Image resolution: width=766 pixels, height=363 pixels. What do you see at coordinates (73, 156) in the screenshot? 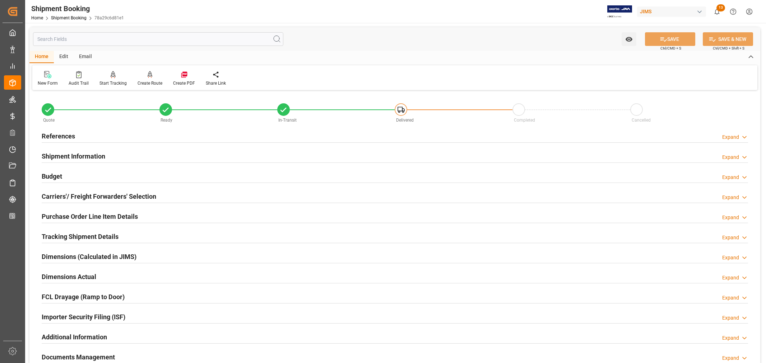
I see `h2: Shipment Information` at bounding box center [73, 156].